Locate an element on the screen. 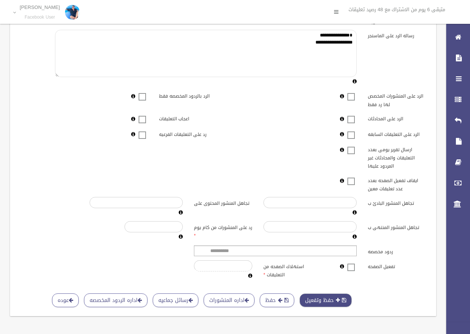  label: تفعيل الصفحه is located at coordinates (397, 265).